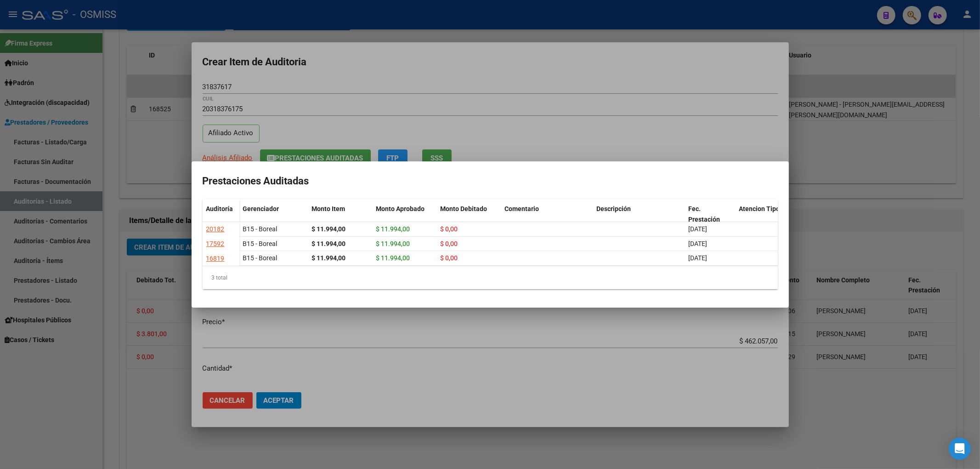  Describe the element at coordinates (215, 259) in the screenshot. I see `div: 16819` at that location.